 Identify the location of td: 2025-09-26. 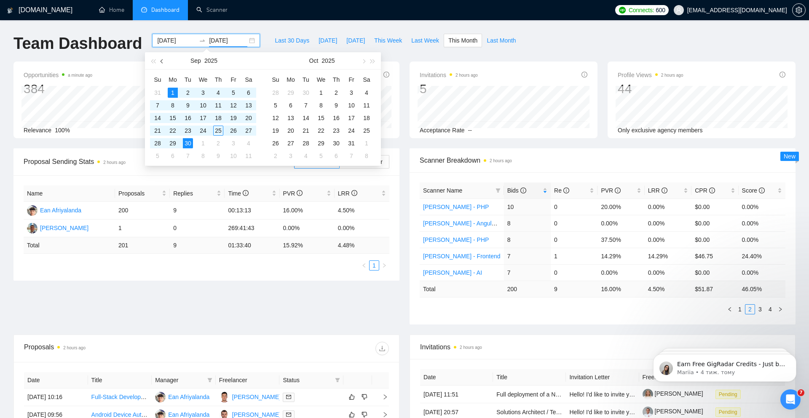
(233, 131).